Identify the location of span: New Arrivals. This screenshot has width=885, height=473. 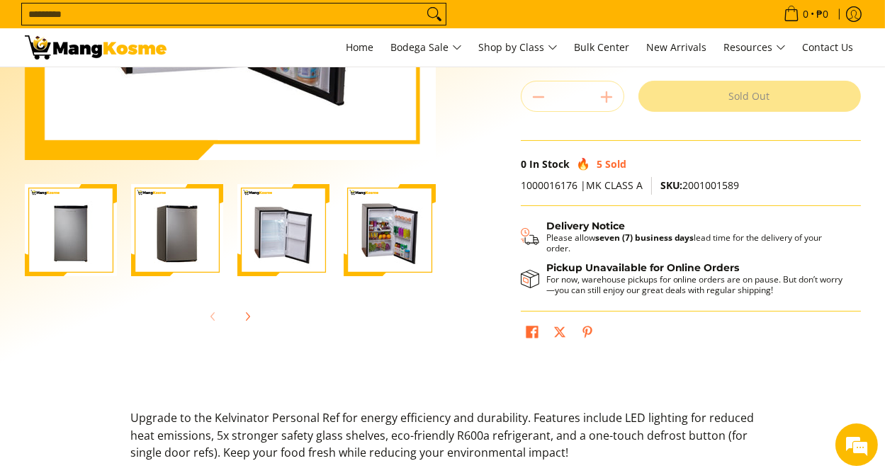
(677, 47).